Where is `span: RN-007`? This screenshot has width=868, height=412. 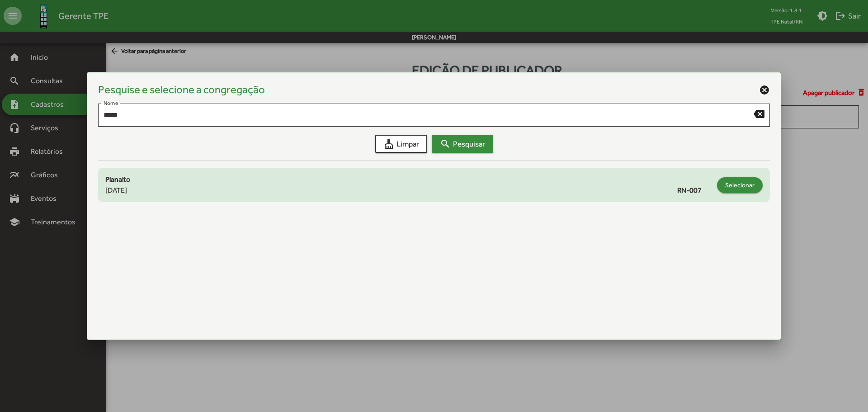
span: RN-007 is located at coordinates (695, 190).